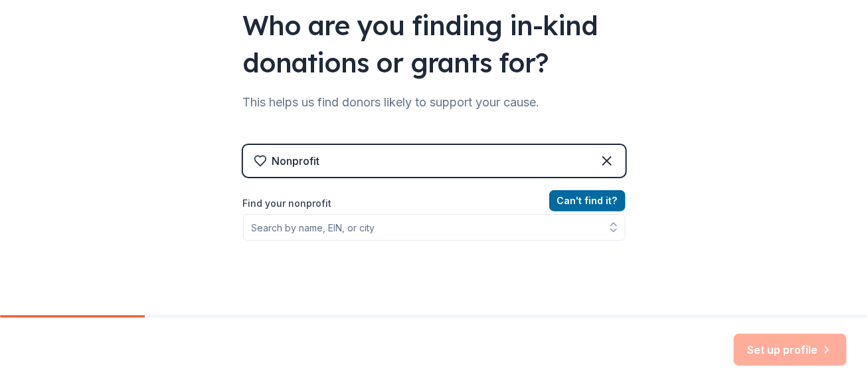 Image resolution: width=868 pixels, height=387 pixels. Describe the element at coordinates (587, 201) in the screenshot. I see `button: Can't find it?` at that location.